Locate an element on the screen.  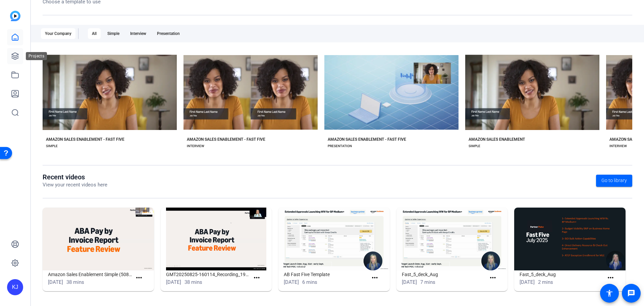
mat-icon: message is located at coordinates (631, 293).